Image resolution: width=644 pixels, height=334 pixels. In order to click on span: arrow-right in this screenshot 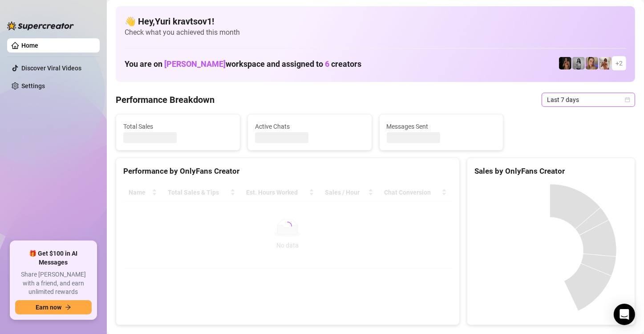, I will do `click(68, 307)`.